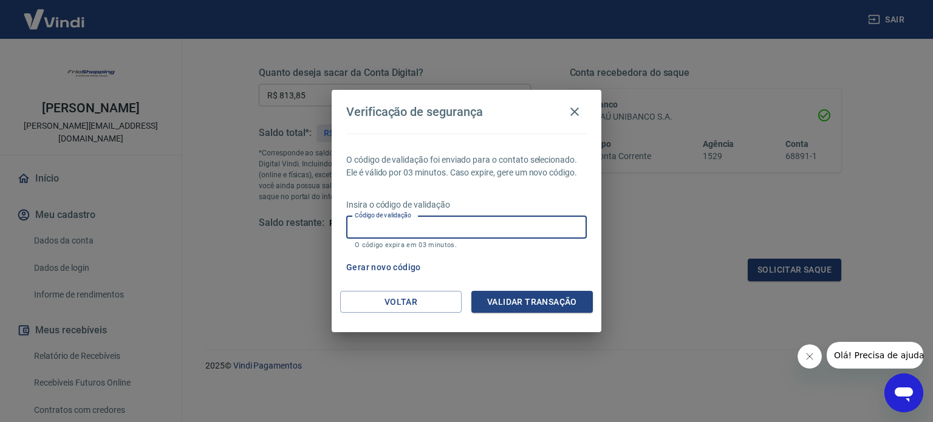 The height and width of the screenshot is (422, 933). I want to click on p: O código de validação foi enviado para o contato selecionado. Ele é válido por 03 minutos. Caso e..., so click(467, 166).